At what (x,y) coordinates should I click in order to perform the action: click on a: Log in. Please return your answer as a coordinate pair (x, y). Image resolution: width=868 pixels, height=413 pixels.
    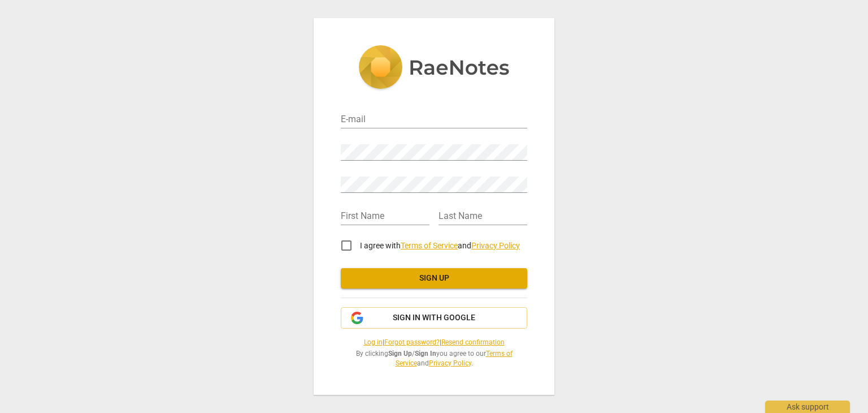
    Looking at the image, I should click on (373, 342).